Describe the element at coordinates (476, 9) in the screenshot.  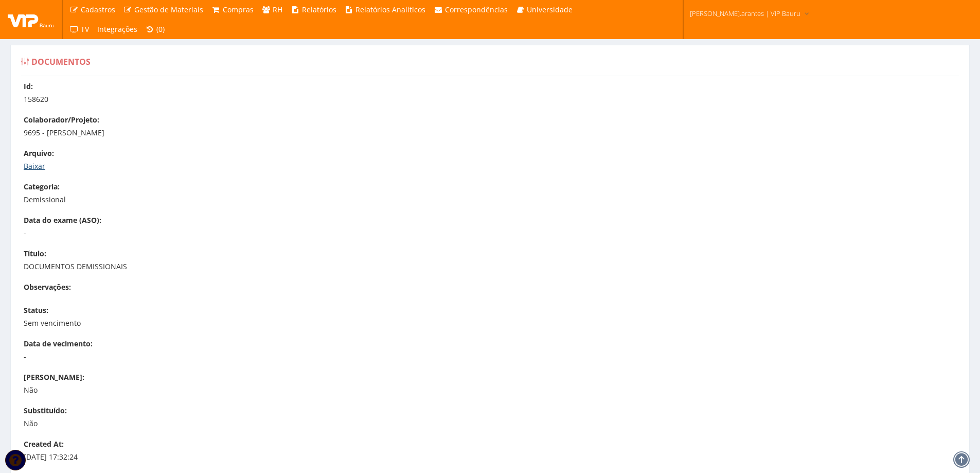
I see `span: Correspondências` at that location.